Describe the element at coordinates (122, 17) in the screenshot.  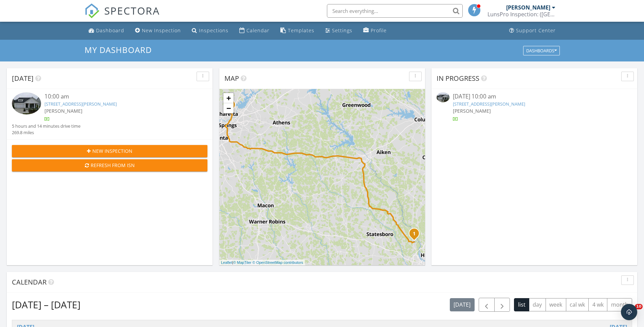
I see `a: SPECTORA` at that location.